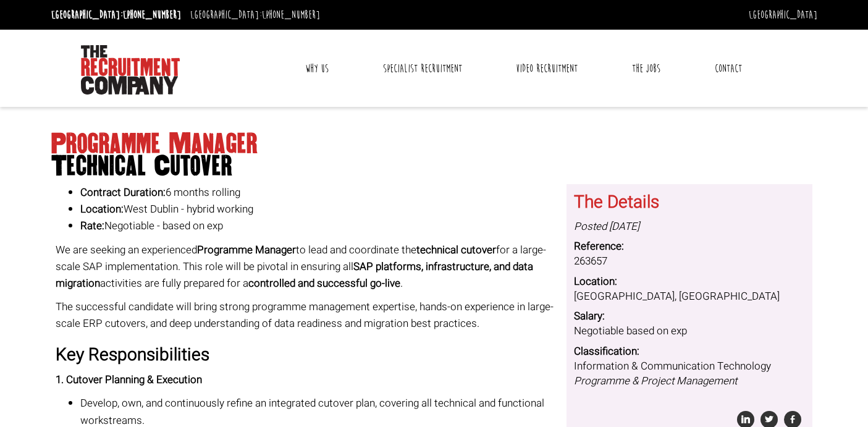 This screenshot has width=868, height=427. Describe the element at coordinates (690, 261) in the screenshot. I see `dd: 263657` at that location.